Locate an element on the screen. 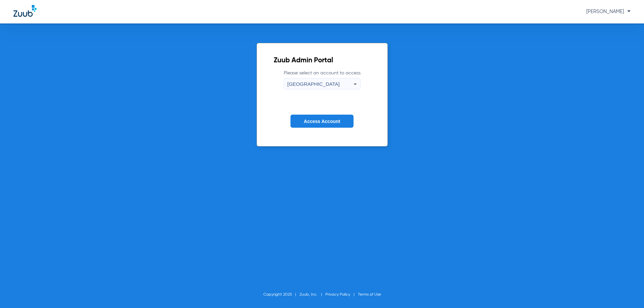  button: Access Account is located at coordinates (322, 121).